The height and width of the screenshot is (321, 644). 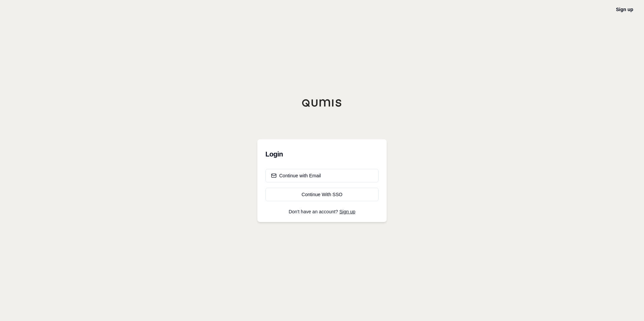 I want to click on div: Continue With SSO, so click(x=322, y=195).